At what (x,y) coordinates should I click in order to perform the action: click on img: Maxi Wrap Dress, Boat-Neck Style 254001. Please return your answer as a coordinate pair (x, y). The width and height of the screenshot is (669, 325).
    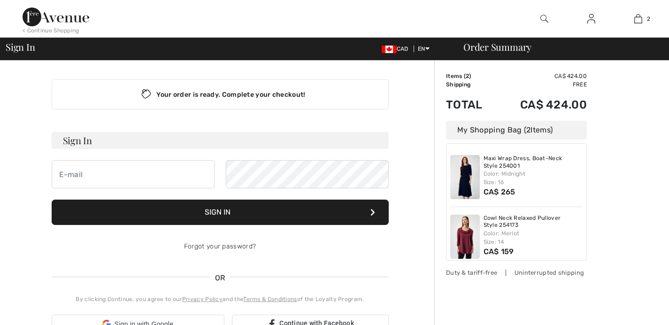
    Looking at the image, I should click on (465, 177).